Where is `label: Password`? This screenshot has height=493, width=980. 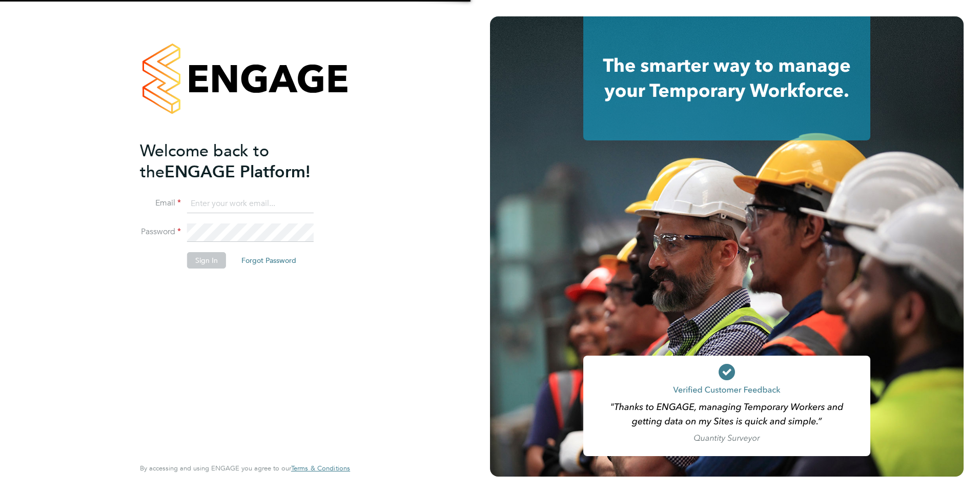 label: Password is located at coordinates (160, 232).